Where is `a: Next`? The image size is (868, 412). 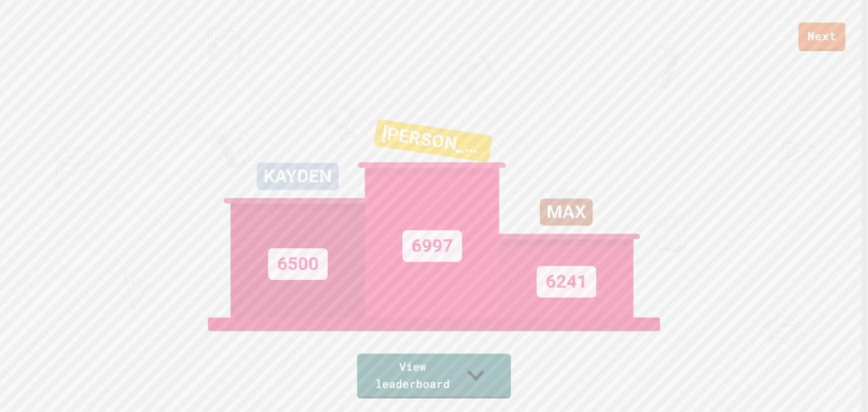
a: Next is located at coordinates (822, 37).